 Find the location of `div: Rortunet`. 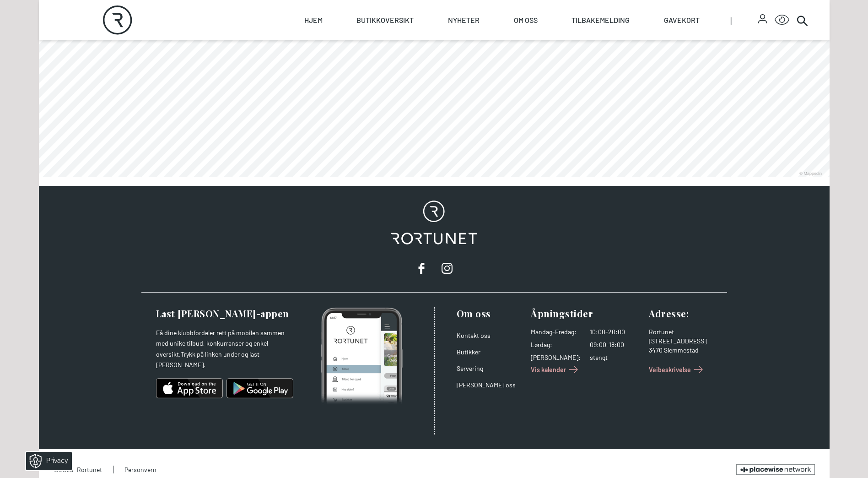

div: Rortunet is located at coordinates (682, 332).